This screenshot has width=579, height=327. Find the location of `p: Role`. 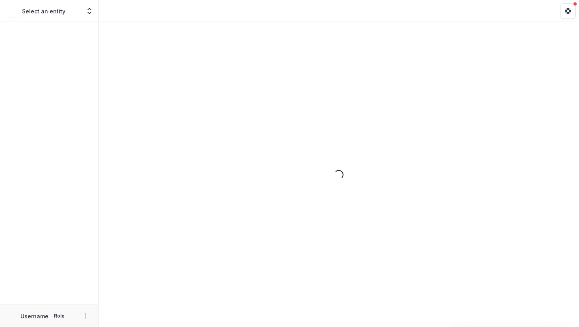

p: Role is located at coordinates (59, 316).